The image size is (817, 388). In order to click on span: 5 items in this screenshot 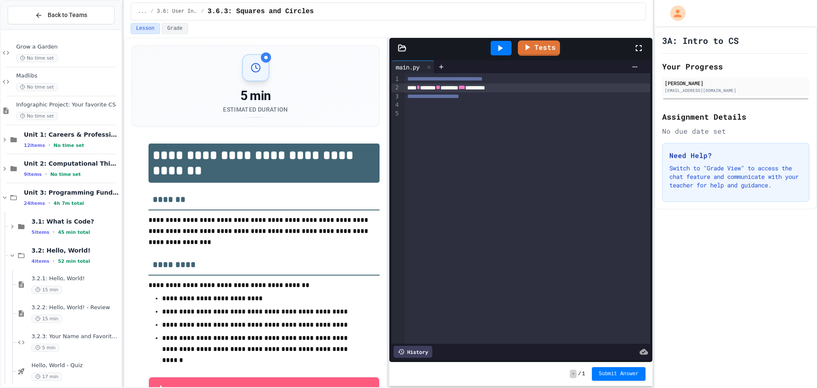, I will do `click(40, 232)`.